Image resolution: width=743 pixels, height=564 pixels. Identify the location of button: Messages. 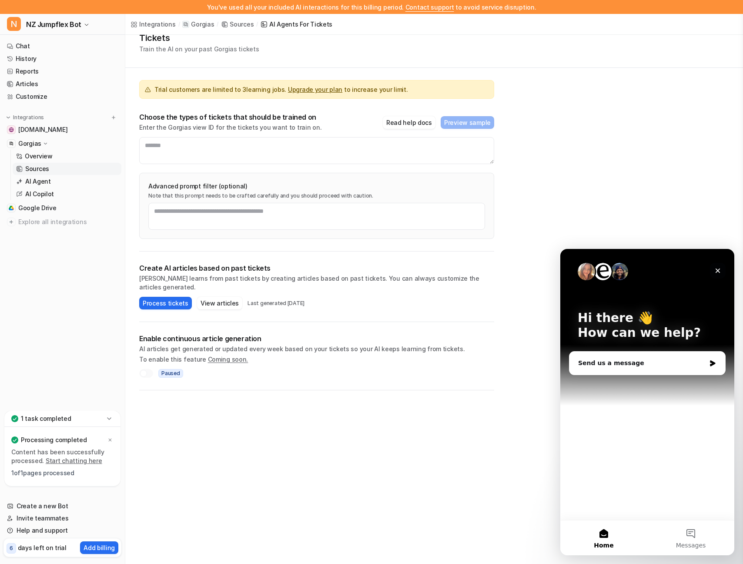
(131, 289).